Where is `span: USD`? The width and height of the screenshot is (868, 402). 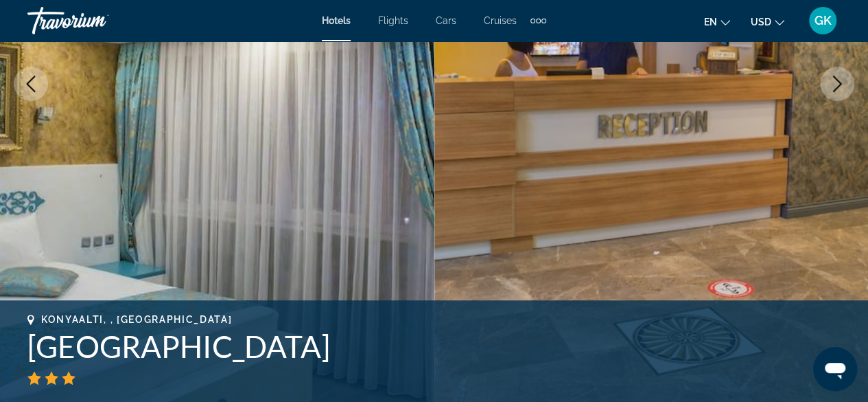
span: USD is located at coordinates (761, 22).